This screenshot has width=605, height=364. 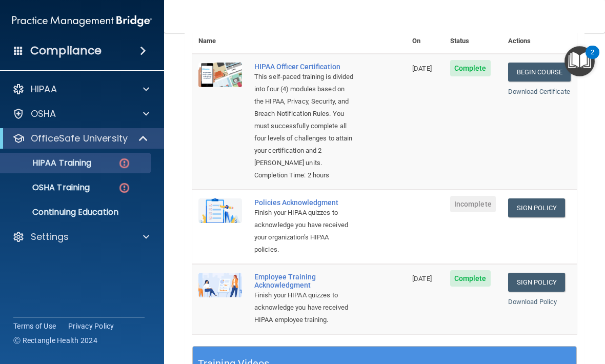 What do you see at coordinates (65, 51) in the screenshot?
I see `h4: Compliance` at bounding box center [65, 51].